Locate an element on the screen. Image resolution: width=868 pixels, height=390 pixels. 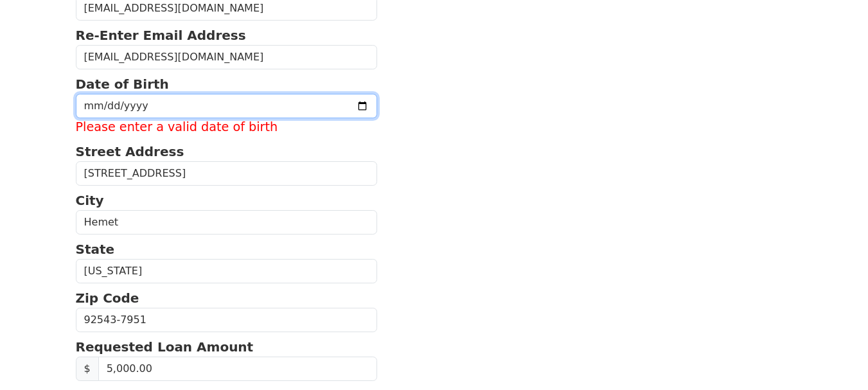
strong: State is located at coordinates (95, 249).